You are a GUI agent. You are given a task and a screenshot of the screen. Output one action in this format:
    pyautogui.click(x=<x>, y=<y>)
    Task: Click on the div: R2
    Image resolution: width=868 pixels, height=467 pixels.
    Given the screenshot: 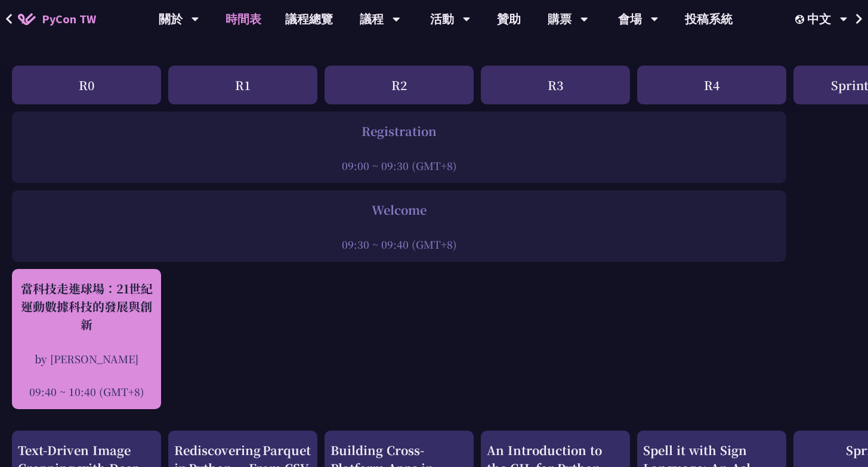 What is the action you would take?
    pyautogui.click(x=399, y=85)
    